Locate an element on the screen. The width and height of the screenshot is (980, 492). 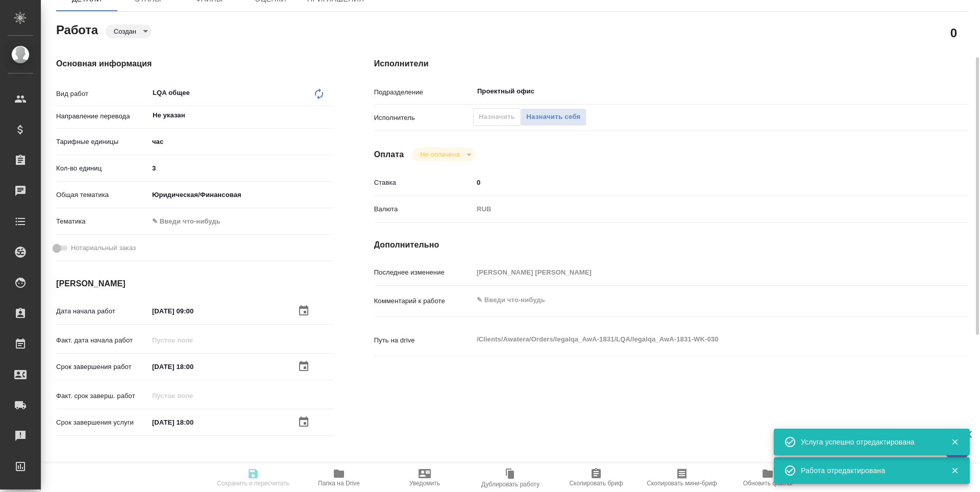
p: Подразделение is located at coordinates (423, 93).